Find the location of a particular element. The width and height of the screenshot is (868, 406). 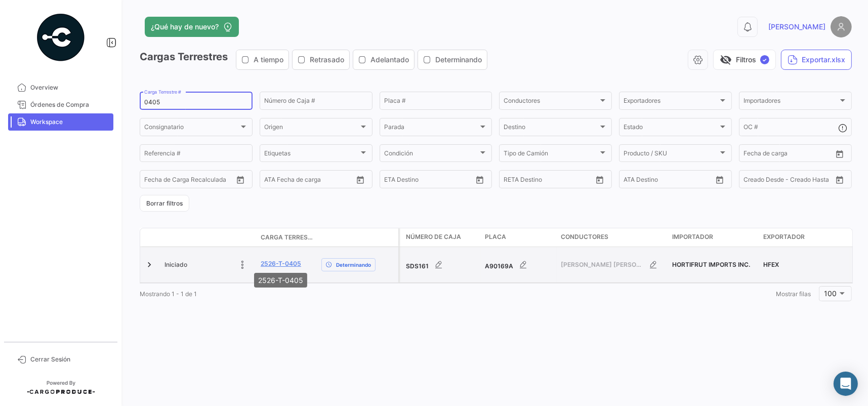

span: Tipo de Camión is located at coordinates (550, 155).